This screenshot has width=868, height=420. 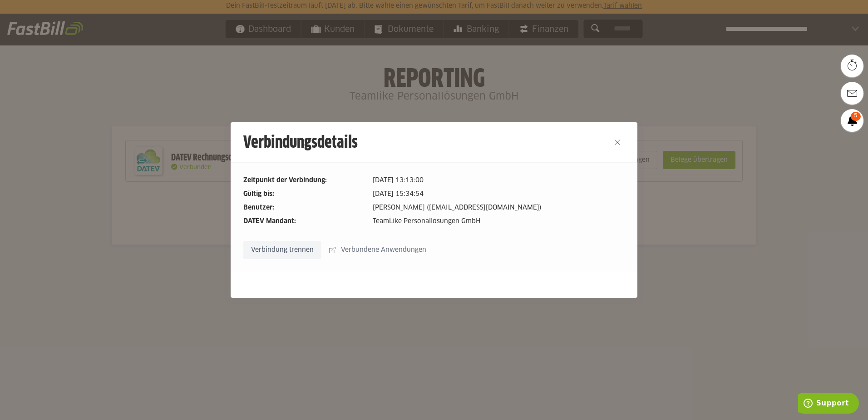 I want to click on dt: Benutzer:, so click(x=304, y=208).